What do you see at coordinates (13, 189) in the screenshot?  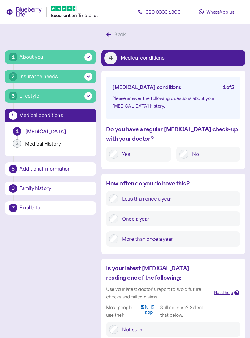 I see `div: 6` at bounding box center [13, 189].